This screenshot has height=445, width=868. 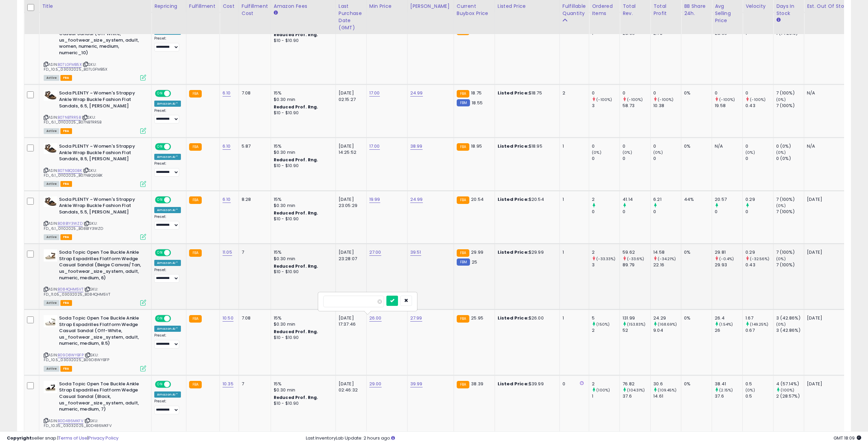 What do you see at coordinates (667, 384) in the screenshot?
I see `div: 30.6` at bounding box center [667, 384].